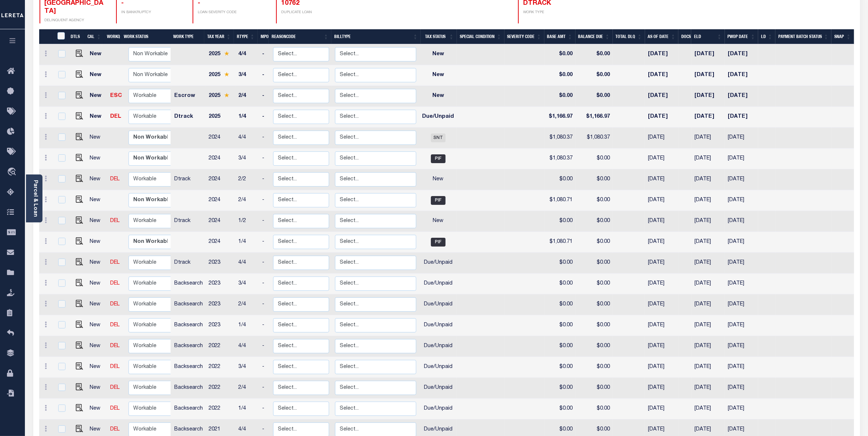 This screenshot has height=436, width=868. Describe the element at coordinates (555, 13) in the screenshot. I see `p: WORK TYPE` at that location.